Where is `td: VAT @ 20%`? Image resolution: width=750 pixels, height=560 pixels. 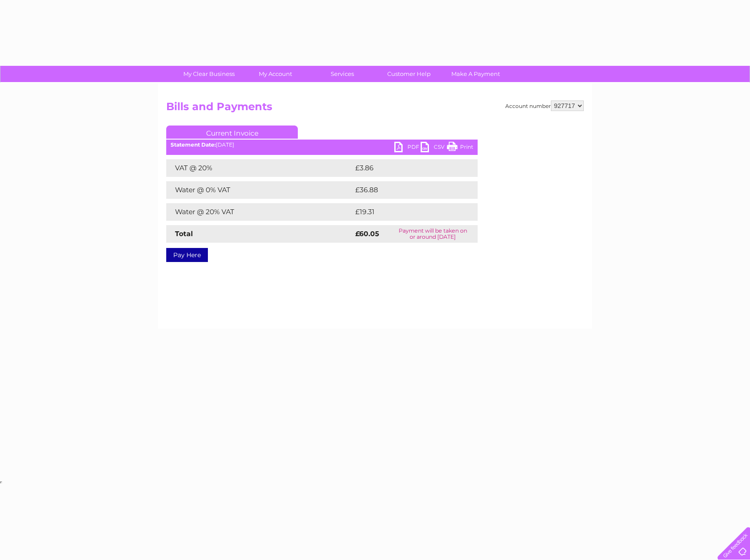
td: VAT @ 20% is located at coordinates (259, 168).